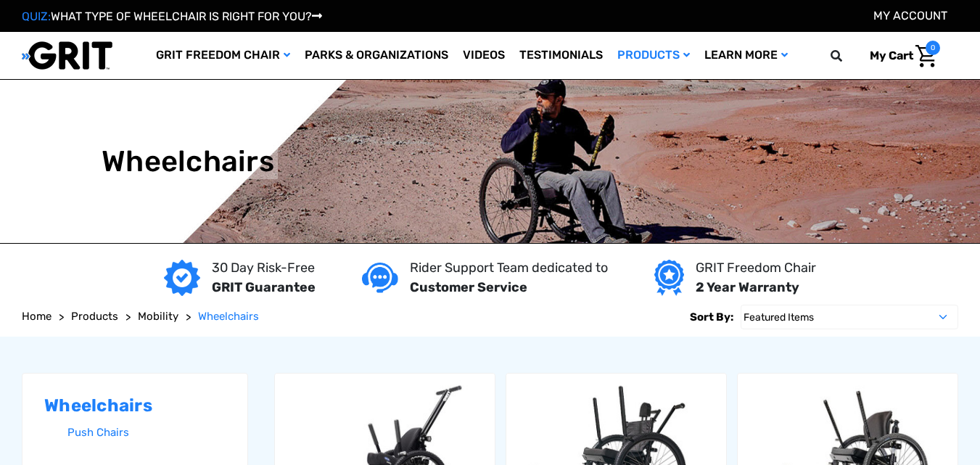  I want to click on img: GRIT All-Terrain Wheelchair and Mobility Equipment, so click(67, 55).